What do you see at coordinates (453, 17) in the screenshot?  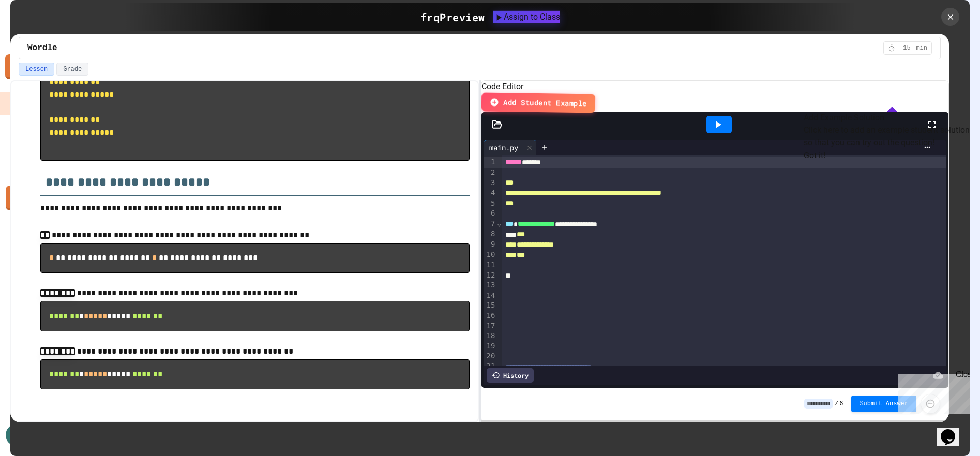 I see `div: frq Preview` at bounding box center [453, 17].